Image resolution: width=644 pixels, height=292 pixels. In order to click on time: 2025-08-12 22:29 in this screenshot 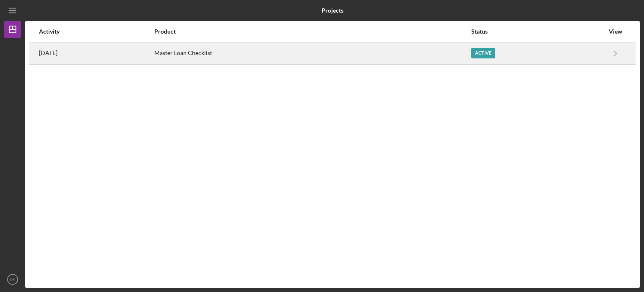, I will do `click(49, 53)`.